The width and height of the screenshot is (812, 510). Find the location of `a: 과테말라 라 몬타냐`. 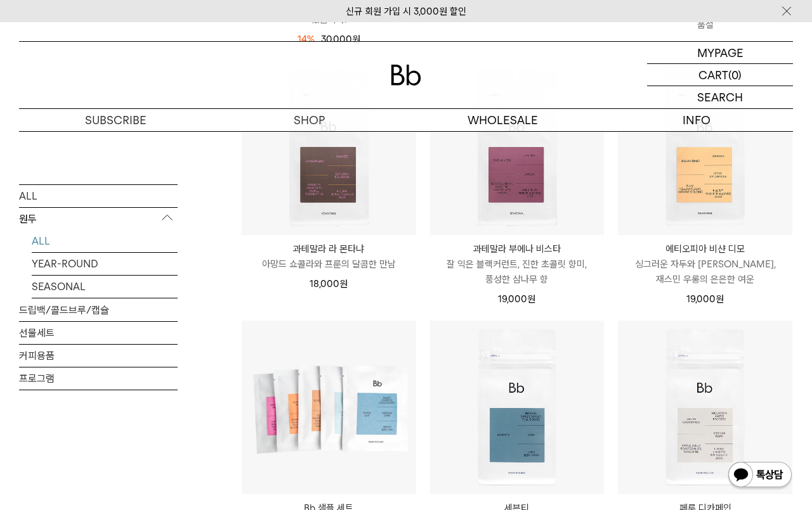

a: 과테말라 라 몬타냐 is located at coordinates (328, 148).